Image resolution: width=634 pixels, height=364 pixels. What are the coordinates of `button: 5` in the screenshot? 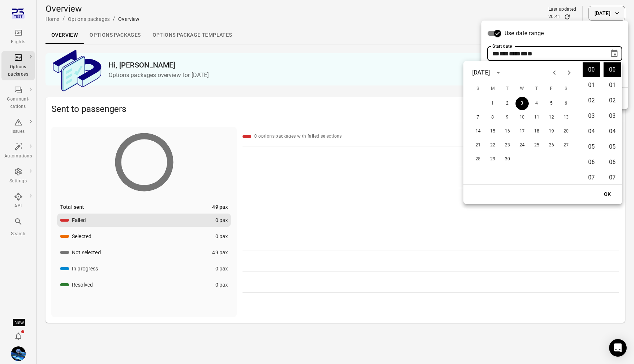 It's located at (552, 104).